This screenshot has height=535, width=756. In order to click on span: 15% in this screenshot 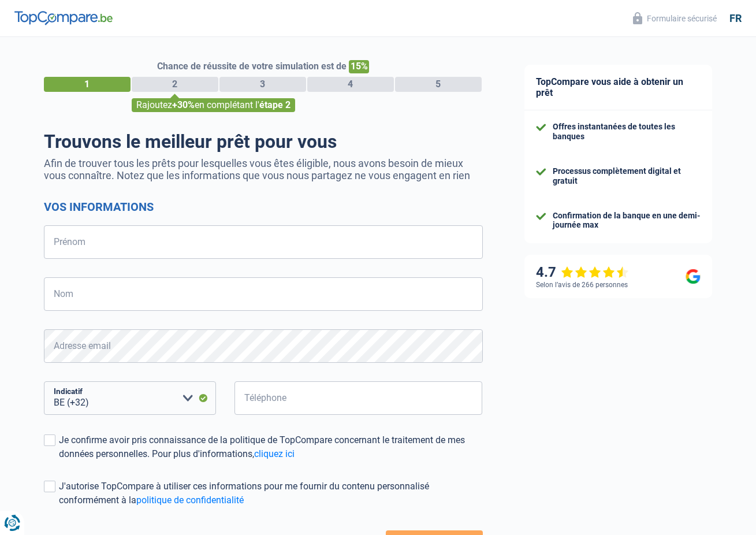, I will do `click(358, 66)`.